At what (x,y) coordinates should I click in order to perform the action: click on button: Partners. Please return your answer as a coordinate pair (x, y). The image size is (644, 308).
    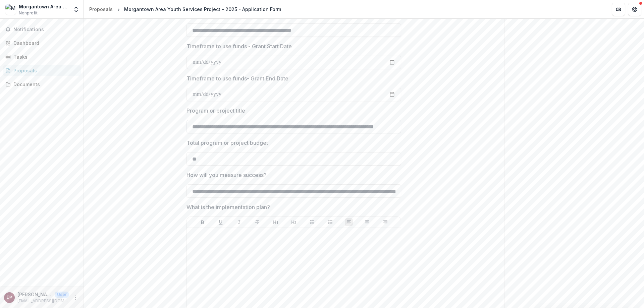
    Looking at the image, I should click on (619, 9).